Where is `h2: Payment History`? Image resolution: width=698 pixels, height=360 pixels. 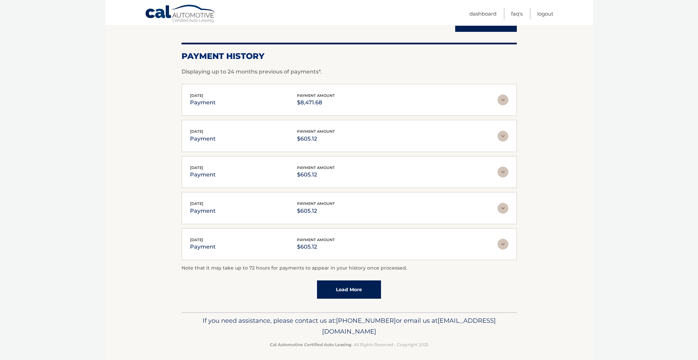
h2: Payment History is located at coordinates (349, 56).